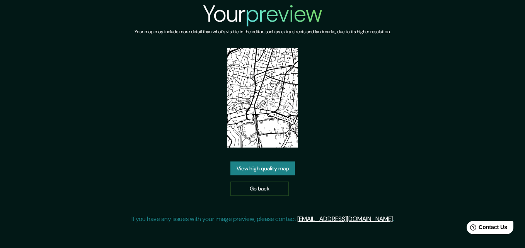 The height and width of the screenshot is (248, 525). What do you see at coordinates (263, 219) in the screenshot?
I see `p: If you have any issues with your image preview, please contact .` at bounding box center [263, 219].